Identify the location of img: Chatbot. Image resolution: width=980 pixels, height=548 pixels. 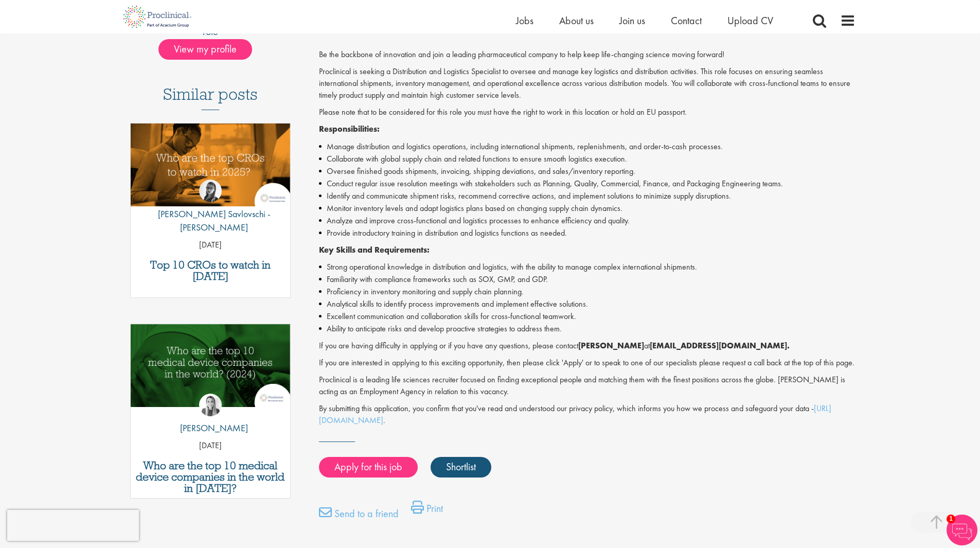
(962, 531).